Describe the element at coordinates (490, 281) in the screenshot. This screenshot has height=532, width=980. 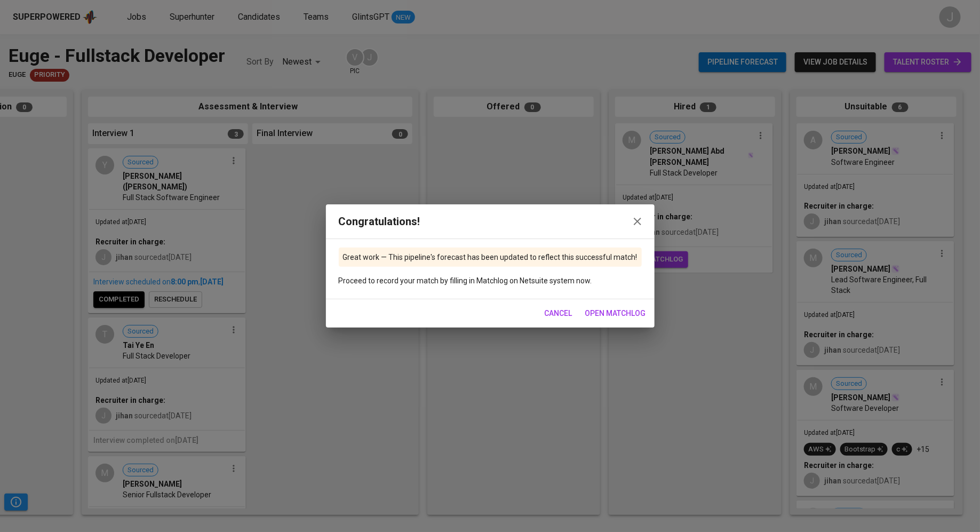
I see `p: Proceed to record your match by filling in Matchlog on Netsuite system now.` at that location.